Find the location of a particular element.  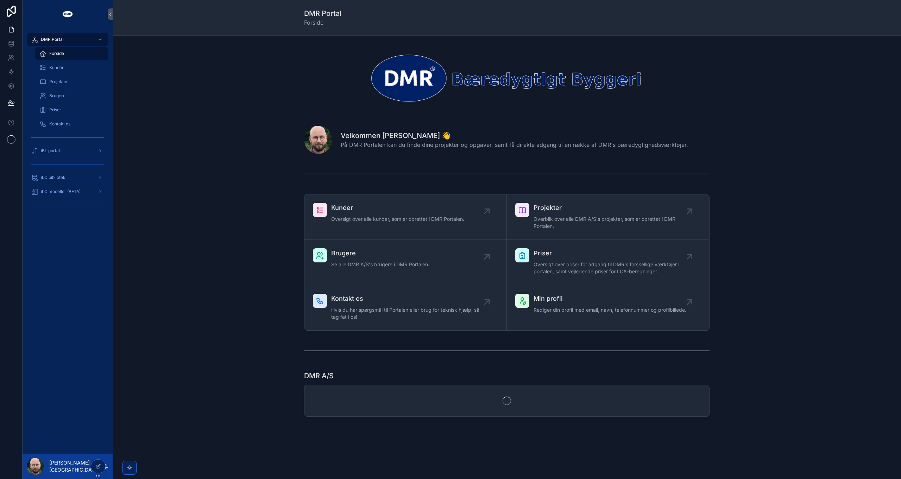

span: Oversigt over priser for adgang til DMR's forskellige værktøjer i portalen, samt vejledende prise... is located at coordinates (612, 268).